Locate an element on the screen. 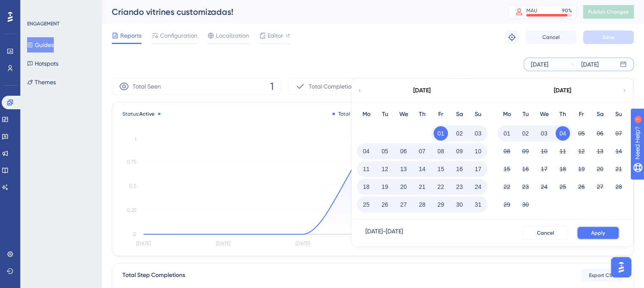 This screenshot has width=644, height=288. div: Th is located at coordinates (562, 115).